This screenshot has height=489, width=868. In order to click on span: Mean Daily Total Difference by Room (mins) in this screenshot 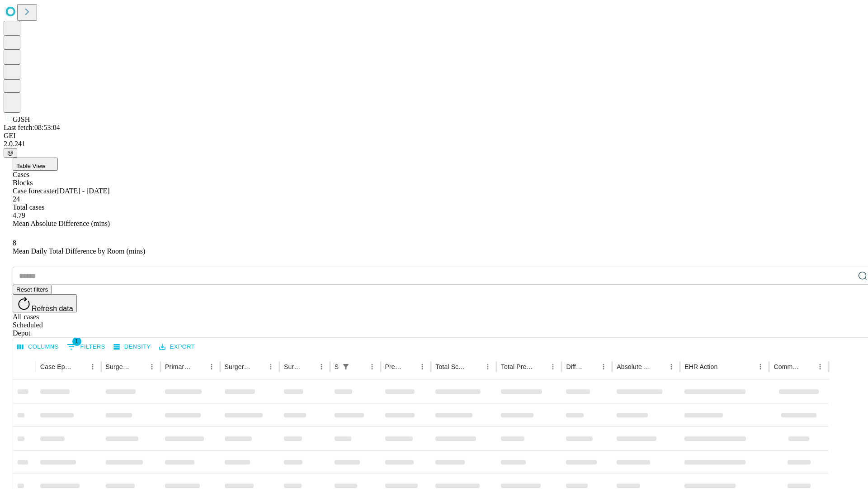, I will do `click(79, 250)`.